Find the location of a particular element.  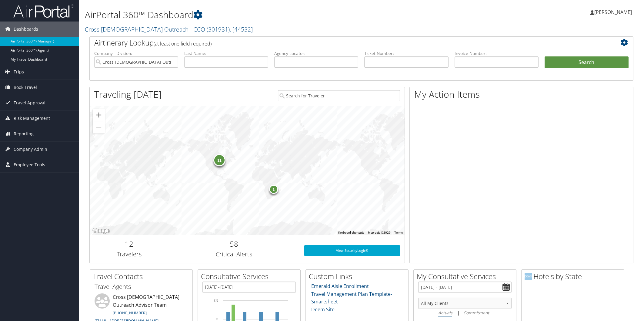

label: Ticket Number: is located at coordinates (406, 54).